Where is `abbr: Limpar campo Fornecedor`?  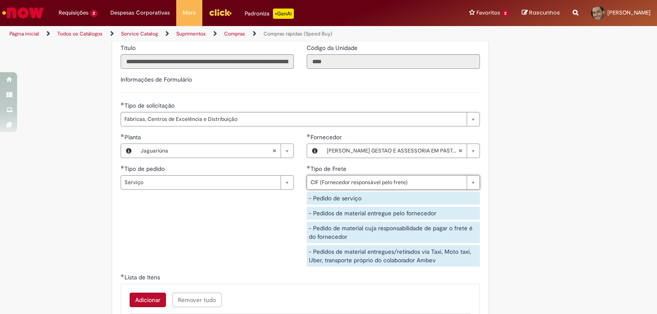
abbr: Limpar campo Fornecedor is located at coordinates (460, 151).